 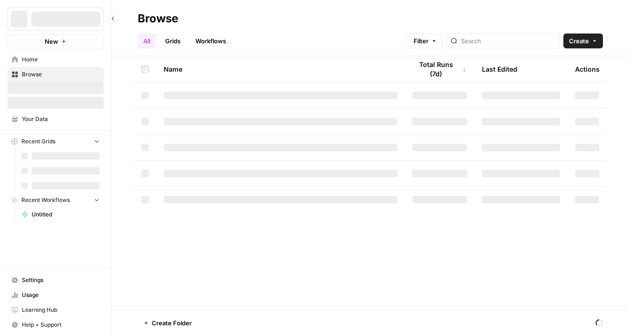 I want to click on a: Workflows, so click(x=211, y=41).